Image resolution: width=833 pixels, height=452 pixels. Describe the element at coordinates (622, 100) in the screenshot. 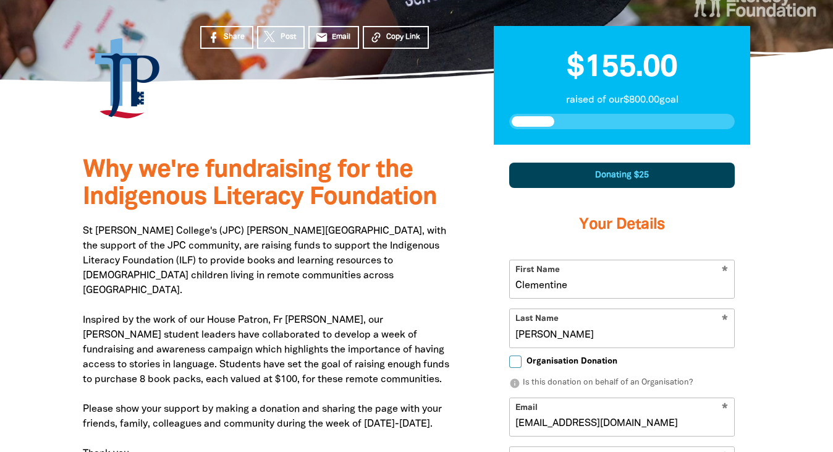

I see `p: raised of our $800.00 goal` at that location.